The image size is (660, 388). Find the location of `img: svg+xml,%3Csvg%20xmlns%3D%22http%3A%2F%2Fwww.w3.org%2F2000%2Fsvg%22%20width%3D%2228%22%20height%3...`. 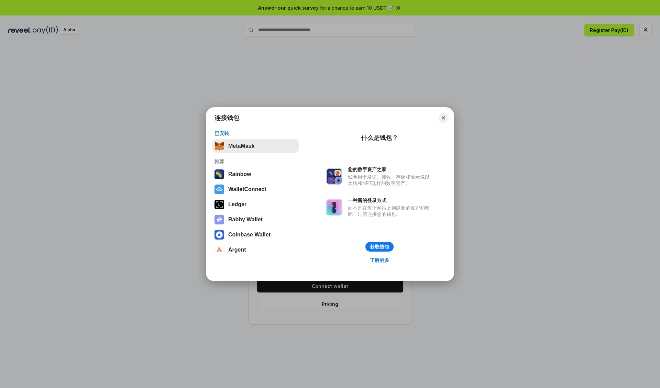

img: svg+xml,%3Csvg%20xmlns%3D%22http%3A%2F%2Fwww.w3.org%2F2000%2Fsvg%22%20width%3D%2228%22%20height%3... is located at coordinates (219, 205).